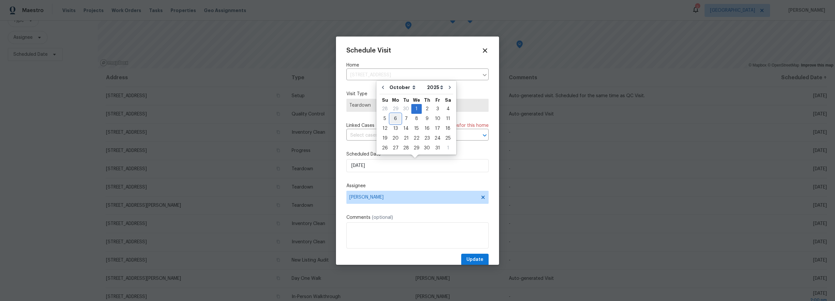 This screenshot has height=301, width=835. I want to click on abbr: Saturday, so click(448, 100).